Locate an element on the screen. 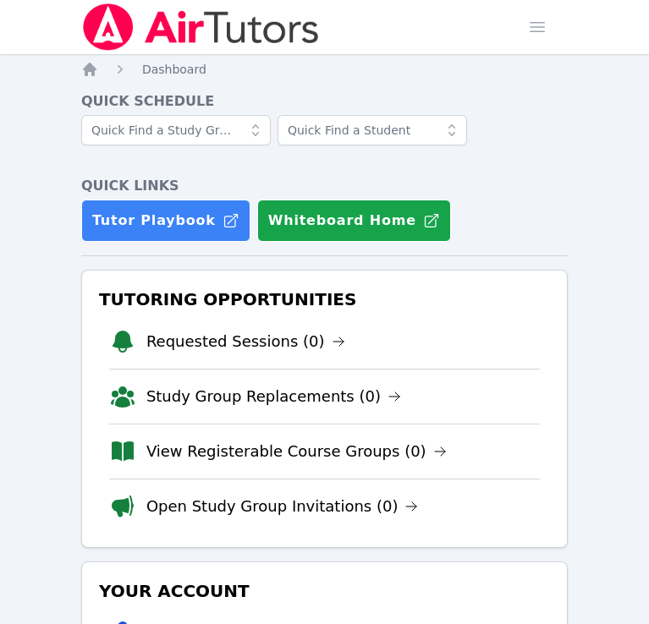 This screenshot has width=649, height=624. button: Whiteboard Home is located at coordinates (354, 221).